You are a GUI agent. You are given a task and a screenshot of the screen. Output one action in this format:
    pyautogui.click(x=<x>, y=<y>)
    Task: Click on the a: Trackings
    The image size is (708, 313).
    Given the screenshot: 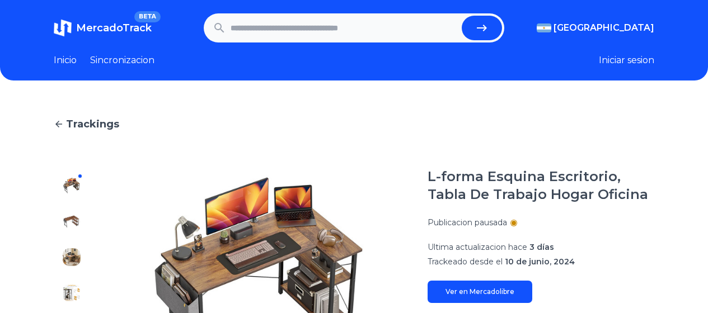 What is the action you would take?
    pyautogui.click(x=354, y=124)
    